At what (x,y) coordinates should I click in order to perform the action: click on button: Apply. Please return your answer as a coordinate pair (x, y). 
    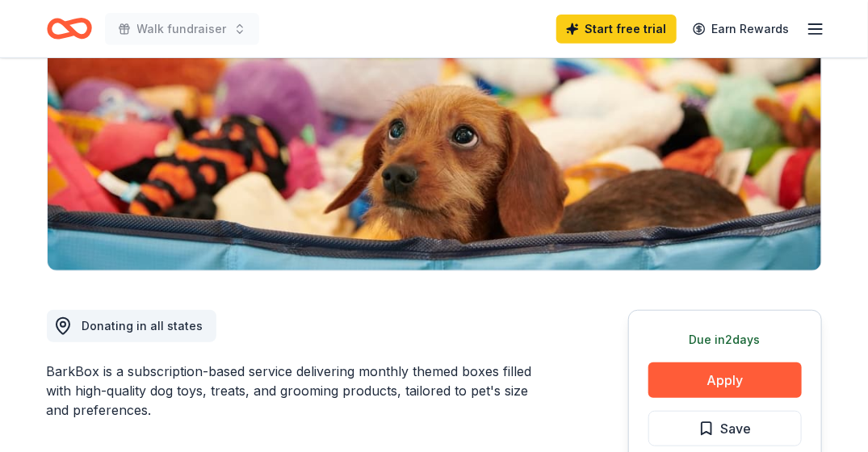
    Looking at the image, I should click on (725, 380).